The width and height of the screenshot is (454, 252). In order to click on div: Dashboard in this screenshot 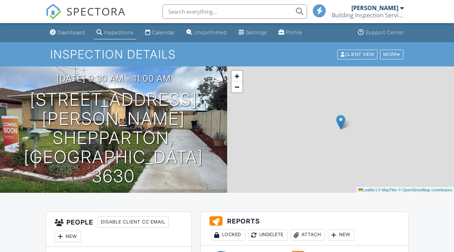, I will do `click(71, 32)`.